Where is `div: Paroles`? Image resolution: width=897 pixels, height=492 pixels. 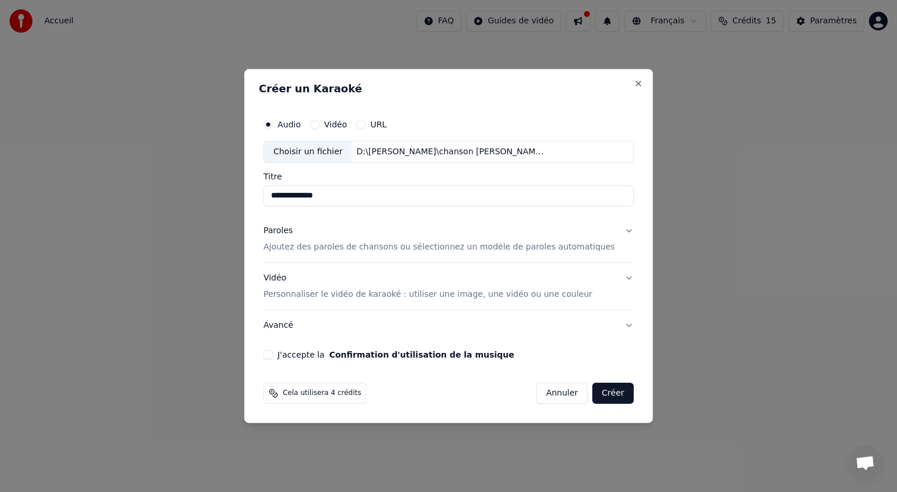
div: Paroles is located at coordinates (278, 231).